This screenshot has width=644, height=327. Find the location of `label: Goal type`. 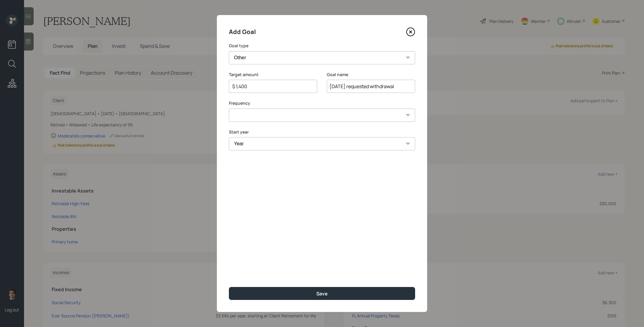

label: Goal type is located at coordinates (322, 46).